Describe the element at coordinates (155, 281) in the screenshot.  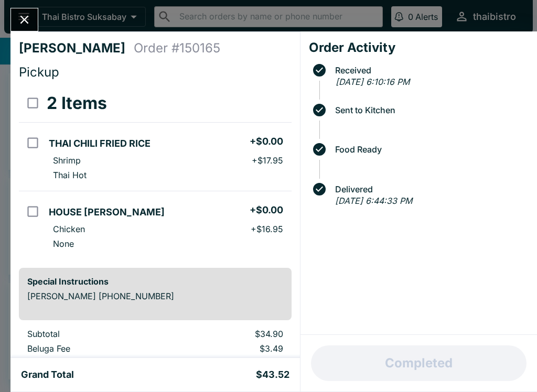
I see `h6: Special Instructions` at that location.